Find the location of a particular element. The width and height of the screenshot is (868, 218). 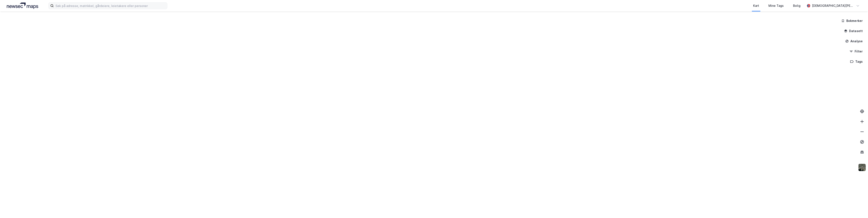

img: logo.a4113a55bc3d86da70a041830d287a7e.svg is located at coordinates (23, 6).